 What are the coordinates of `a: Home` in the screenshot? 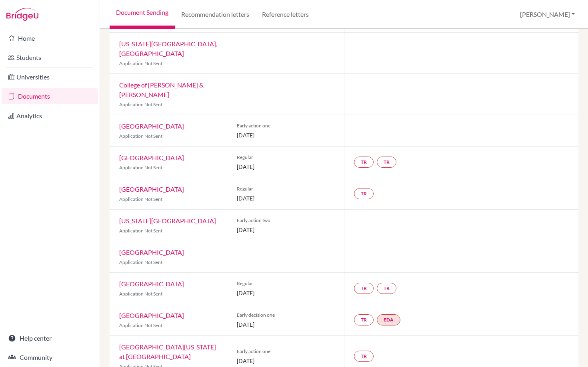 It's located at (50, 38).